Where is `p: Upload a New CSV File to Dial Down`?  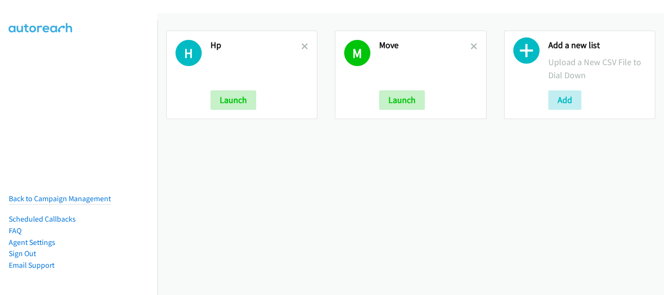 p: Upload a New CSV File to Dial Down is located at coordinates (597, 69).